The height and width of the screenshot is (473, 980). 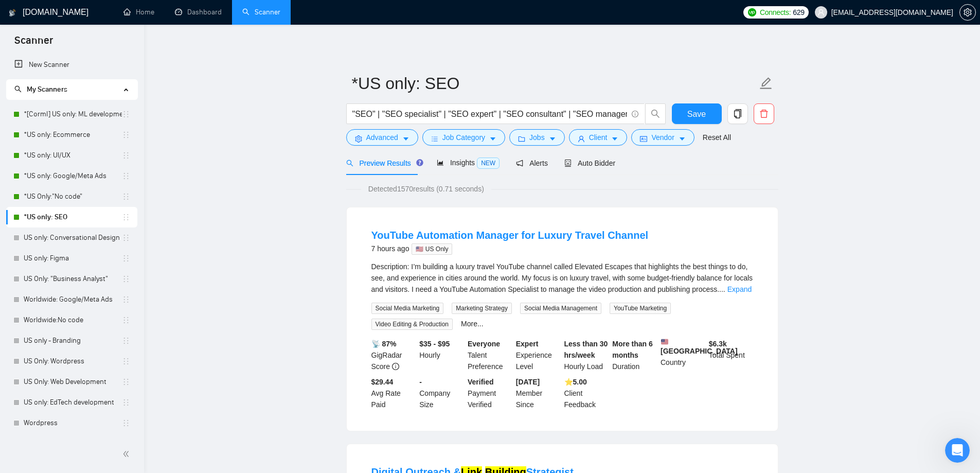 What do you see at coordinates (598, 138) in the screenshot?
I see `button: userClientcaret-down` at bounding box center [598, 138].